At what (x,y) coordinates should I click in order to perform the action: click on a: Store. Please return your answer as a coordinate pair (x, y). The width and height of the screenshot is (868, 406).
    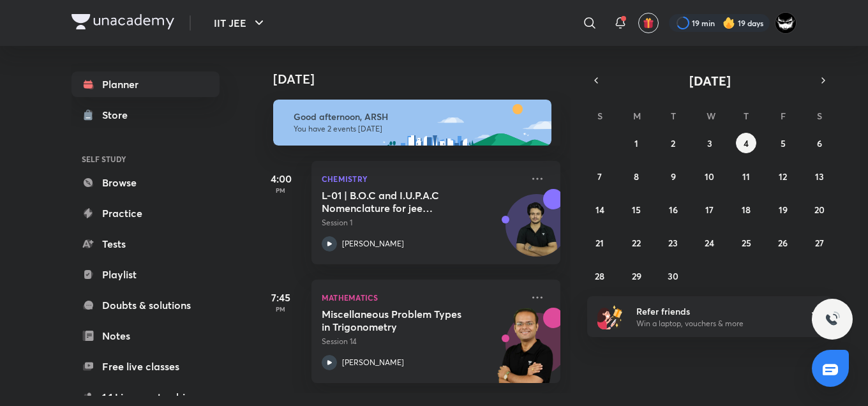
    Looking at the image, I should click on (145, 115).